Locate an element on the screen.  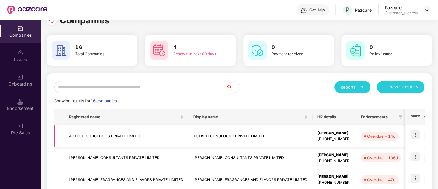
span: New Company is located at coordinates (404, 87).